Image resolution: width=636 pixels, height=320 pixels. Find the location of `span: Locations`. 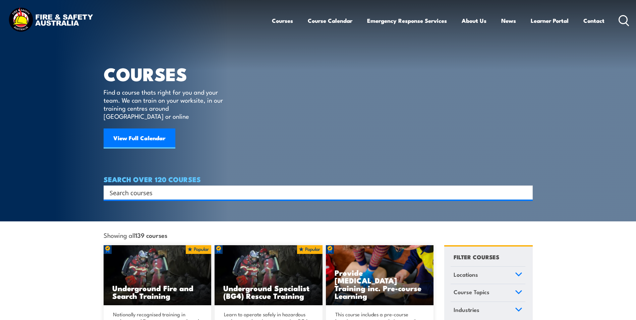

span: Locations is located at coordinates (466, 274).